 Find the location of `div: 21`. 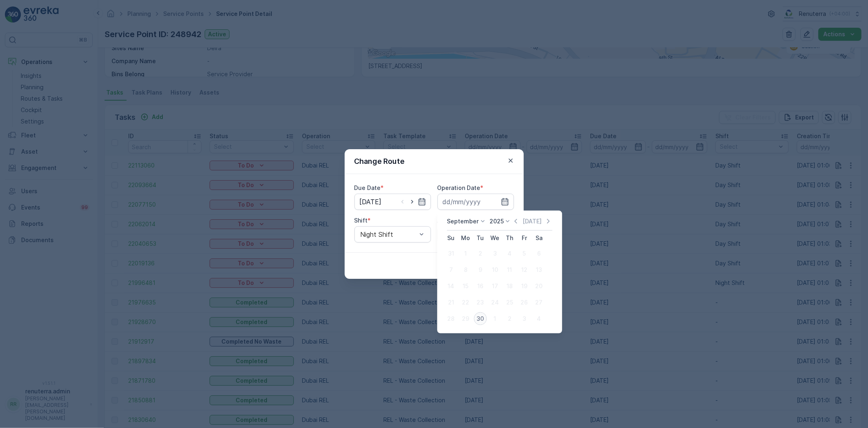

div: 21 is located at coordinates (451, 302).